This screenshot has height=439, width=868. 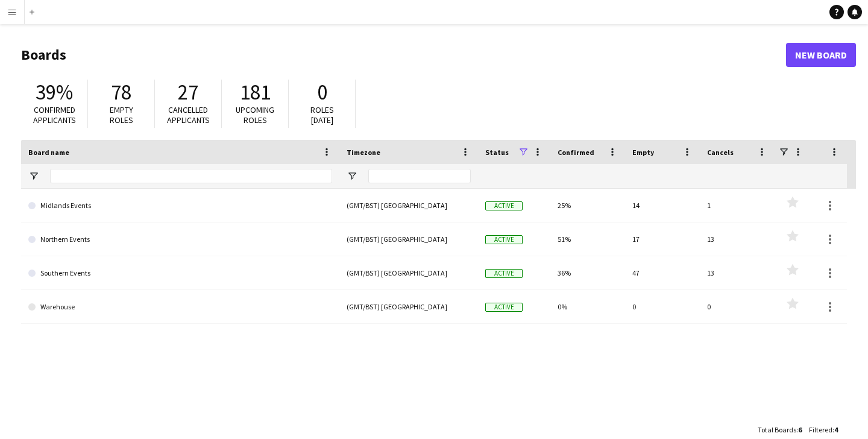 I want to click on h1: Boards, so click(x=403, y=55).